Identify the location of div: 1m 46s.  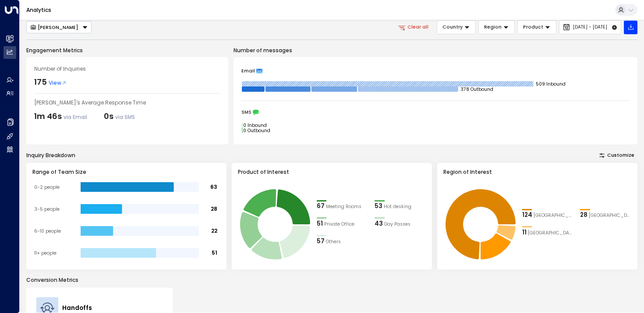
(60, 116).